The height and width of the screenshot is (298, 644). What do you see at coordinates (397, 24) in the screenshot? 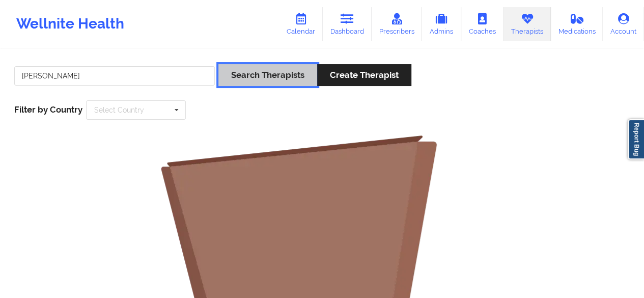
I see `a: Prescribers` at bounding box center [397, 24].